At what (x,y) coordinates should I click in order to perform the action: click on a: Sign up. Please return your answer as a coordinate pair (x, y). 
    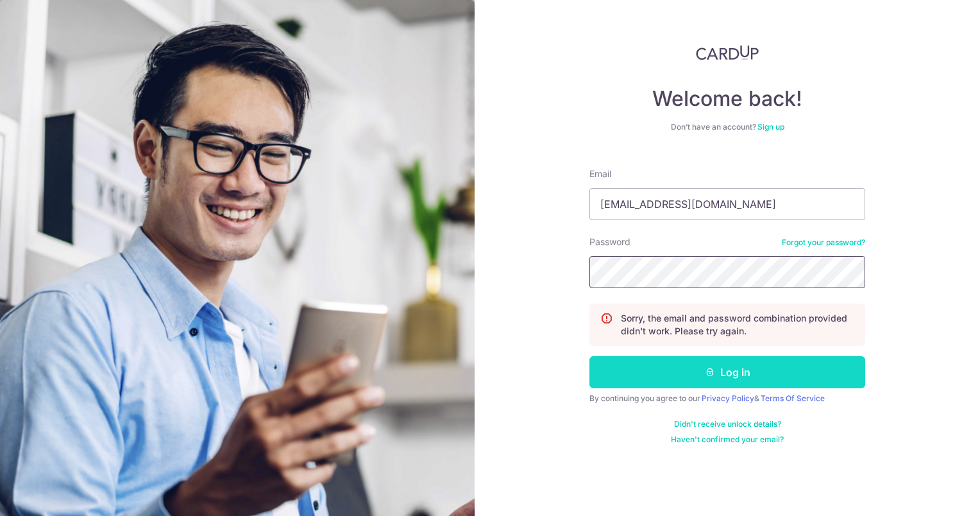
    Looking at the image, I should click on (771, 126).